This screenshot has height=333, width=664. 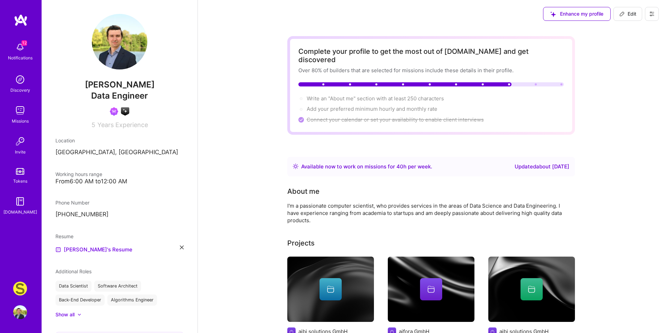 What do you see at coordinates (20, 181) in the screenshot?
I see `div: Tokens` at bounding box center [20, 181].